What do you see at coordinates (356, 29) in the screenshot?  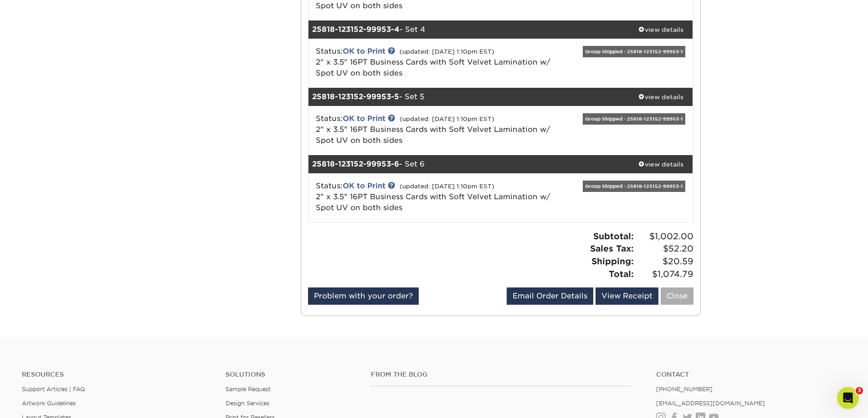 I see `strong: 25818-123152-99953-4` at bounding box center [356, 29].